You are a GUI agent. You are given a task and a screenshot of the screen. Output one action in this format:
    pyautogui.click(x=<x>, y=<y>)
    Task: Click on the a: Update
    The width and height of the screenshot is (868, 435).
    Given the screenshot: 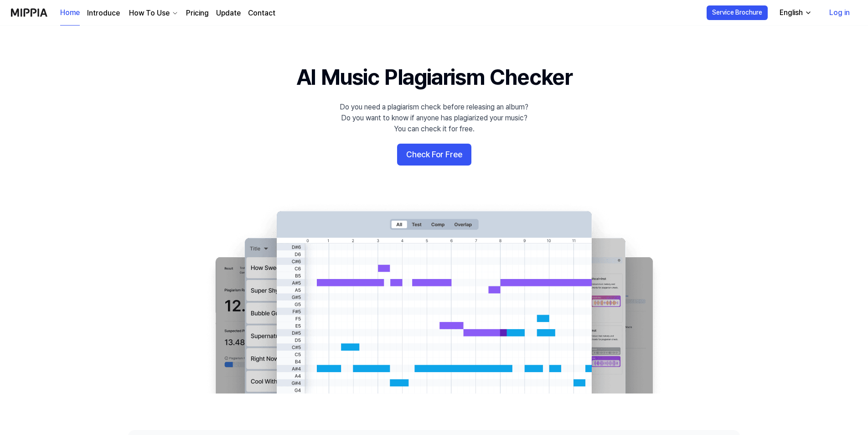 What is the action you would take?
    pyautogui.click(x=229, y=13)
    